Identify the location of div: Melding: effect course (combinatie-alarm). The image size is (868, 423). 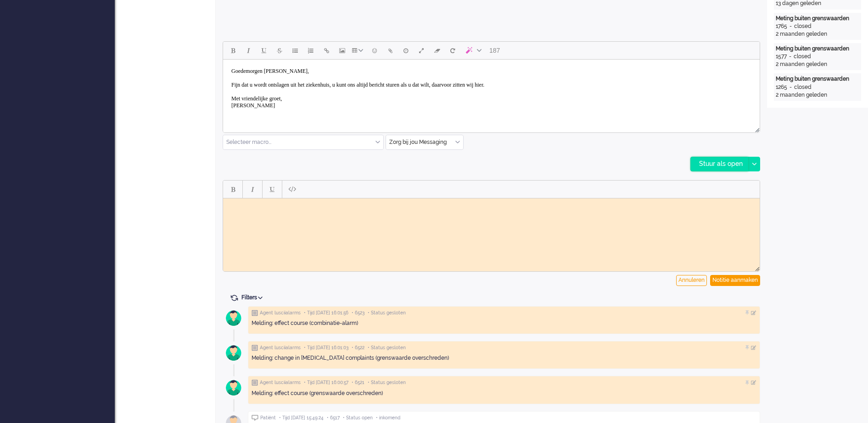
(504, 324).